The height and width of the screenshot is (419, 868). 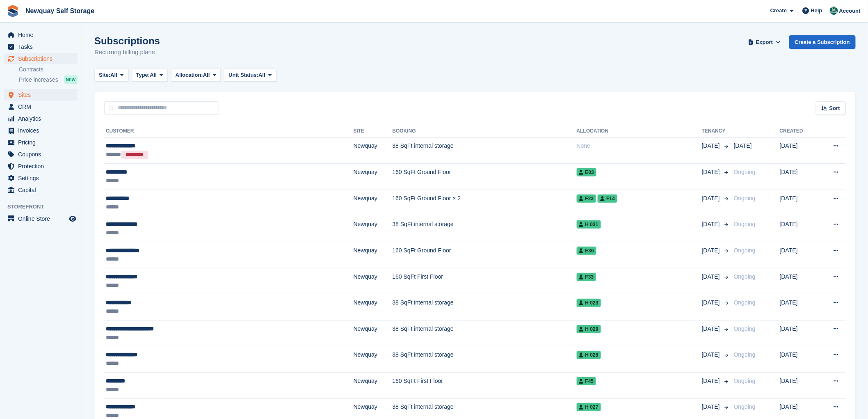 I want to click on span: Allocation:, so click(x=190, y=75).